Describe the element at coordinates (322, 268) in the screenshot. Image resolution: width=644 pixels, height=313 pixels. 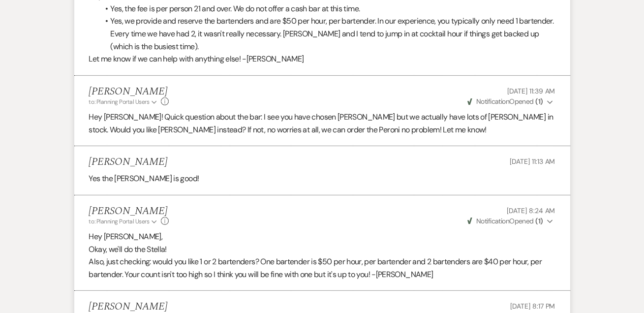
I see `p: Also, just checking: would you like 1 or 2 bartenders? One bartender is $50 per hour, per bartend...` at that location.